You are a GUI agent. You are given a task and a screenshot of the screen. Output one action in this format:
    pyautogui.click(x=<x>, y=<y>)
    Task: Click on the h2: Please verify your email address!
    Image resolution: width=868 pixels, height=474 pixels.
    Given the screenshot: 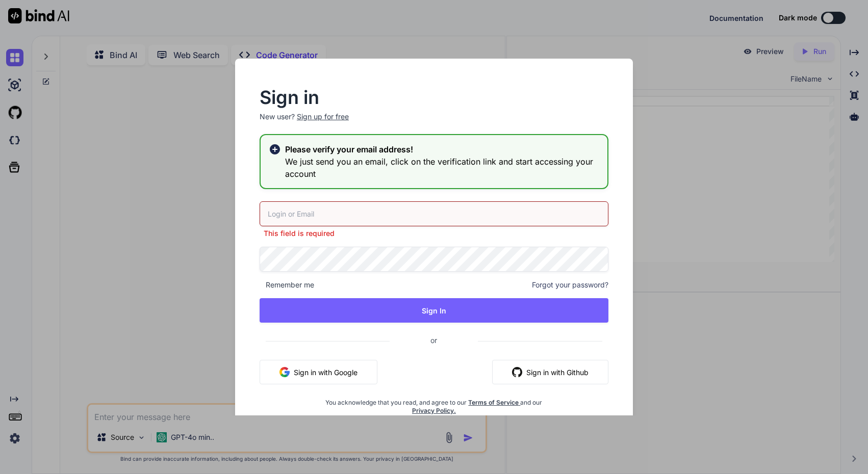 What is the action you would take?
    pyautogui.click(x=442, y=150)
    